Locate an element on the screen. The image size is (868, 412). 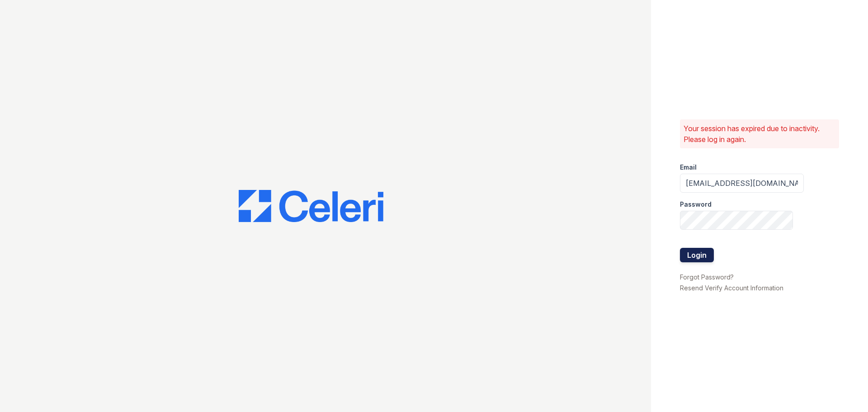
label: Password is located at coordinates (696, 204).